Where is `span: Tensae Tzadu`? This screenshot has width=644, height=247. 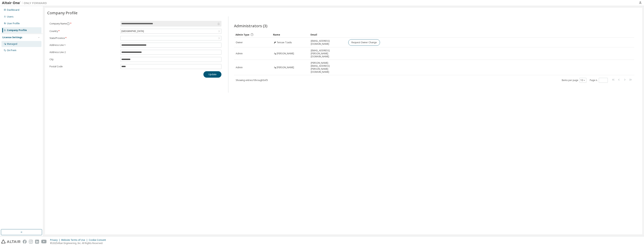 span: Tensae Tzadu is located at coordinates (284, 42).